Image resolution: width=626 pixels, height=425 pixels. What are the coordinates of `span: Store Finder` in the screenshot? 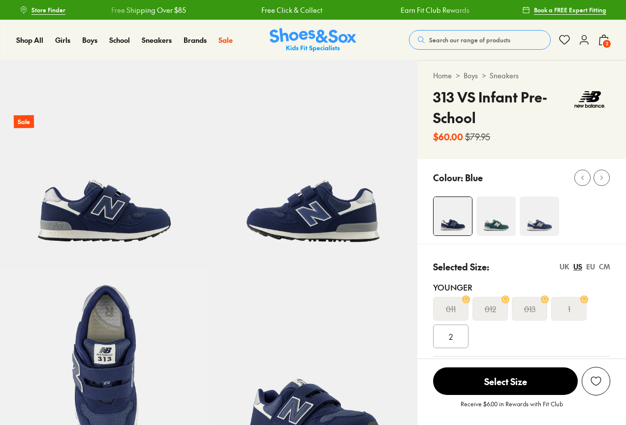 It's located at (48, 10).